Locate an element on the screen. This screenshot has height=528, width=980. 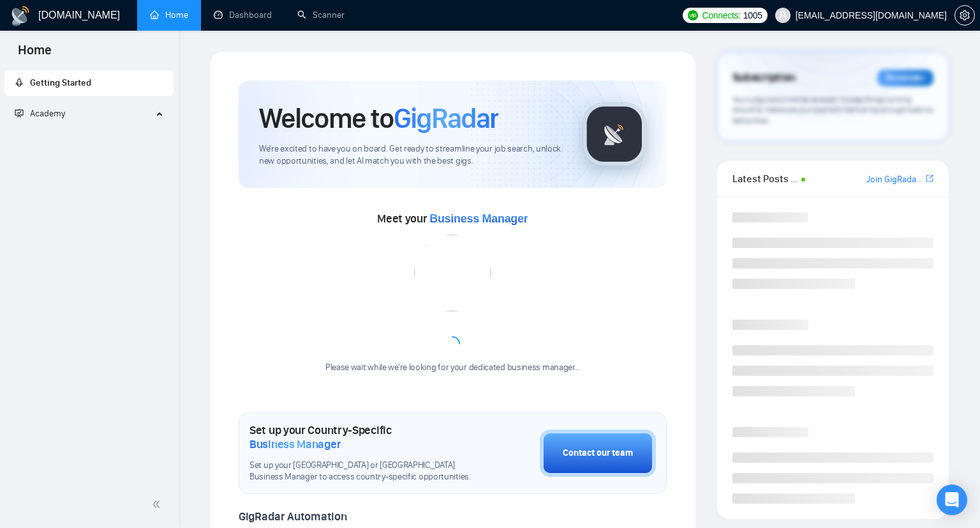
div: Open Intercom Messenger is located at coordinates (952, 499).